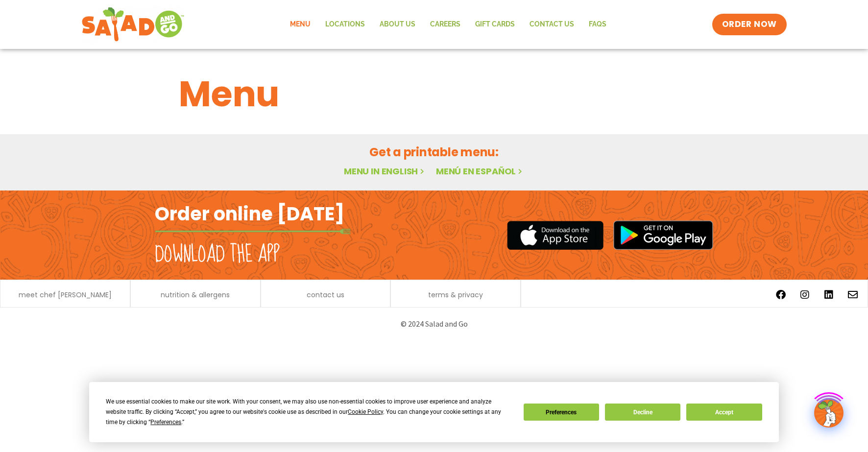 This screenshot has height=452, width=868. What do you see at coordinates (217, 255) in the screenshot?
I see `h2: Download the app` at bounding box center [217, 255].